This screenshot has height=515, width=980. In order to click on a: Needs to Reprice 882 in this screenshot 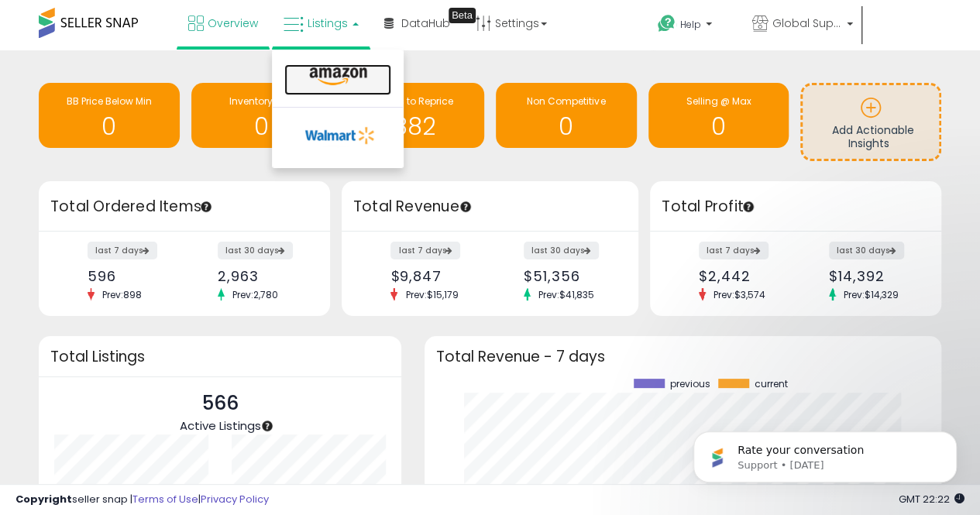, I will do `click(413, 115)`.